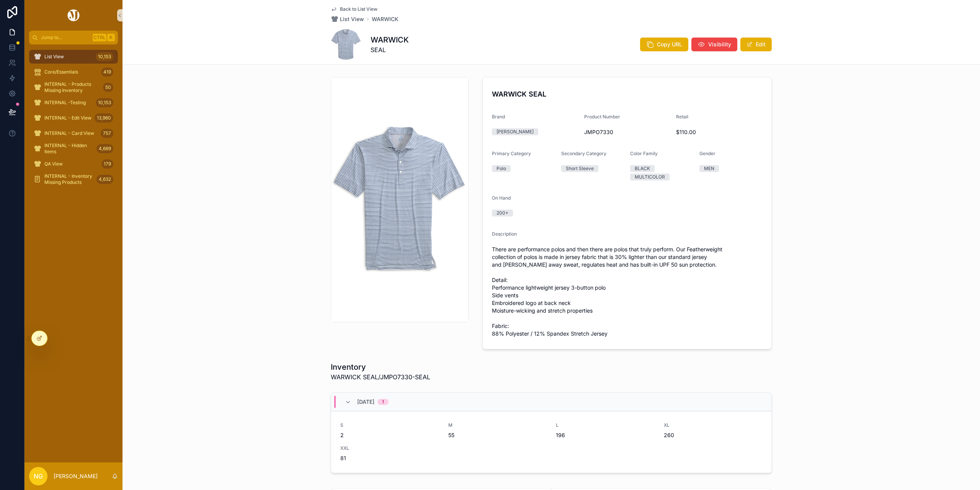  Describe the element at coordinates (347, 20) in the screenshot. I see `a: List View` at that location.